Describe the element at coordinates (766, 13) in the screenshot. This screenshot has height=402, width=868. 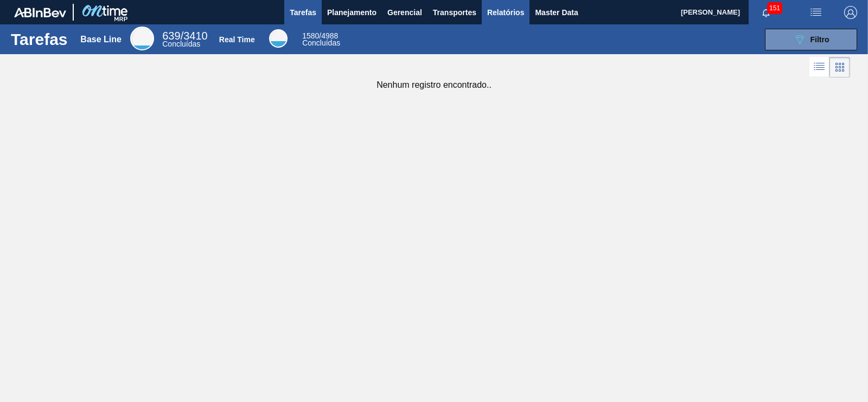
I see `button: Notificações` at that location.